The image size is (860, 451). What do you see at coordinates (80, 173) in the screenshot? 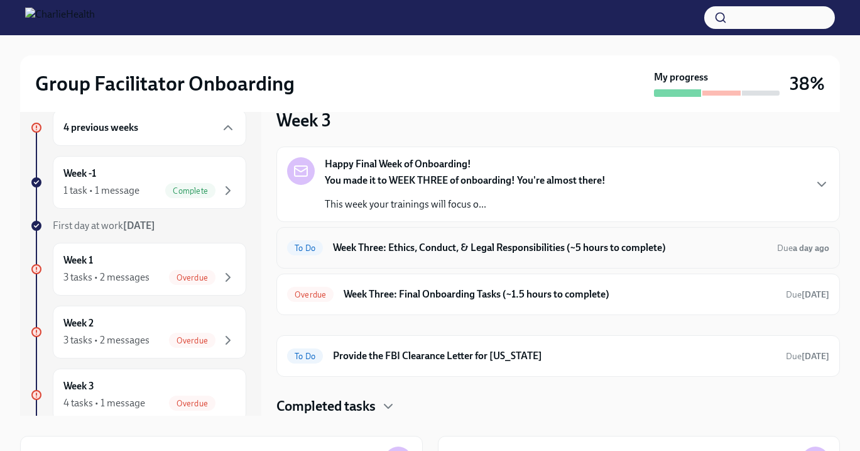
I see `h6: Week -1` at bounding box center [80, 173].